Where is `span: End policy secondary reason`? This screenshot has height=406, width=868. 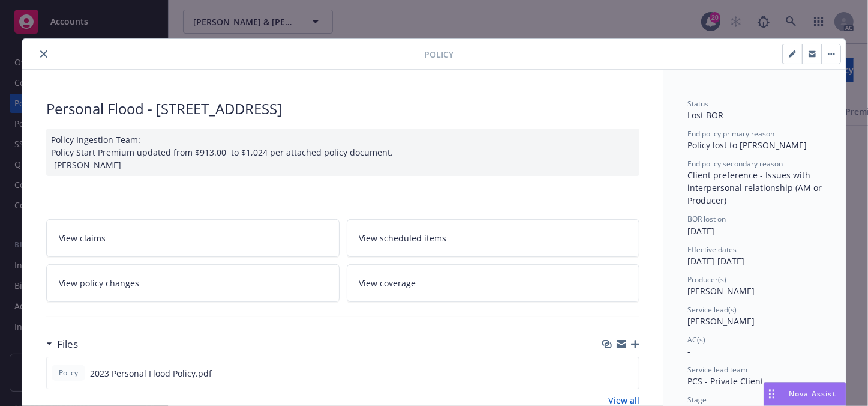
span: End policy secondary reason is located at coordinates (734, 163).